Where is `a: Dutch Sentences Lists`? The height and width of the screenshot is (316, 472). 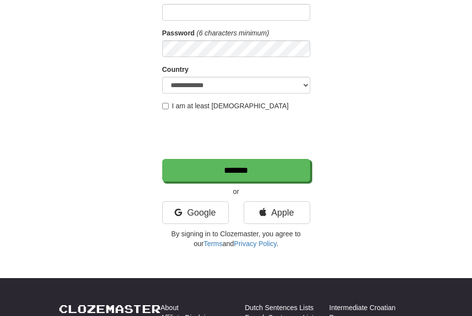
a: Dutch Sentences Lists is located at coordinates (279, 308).